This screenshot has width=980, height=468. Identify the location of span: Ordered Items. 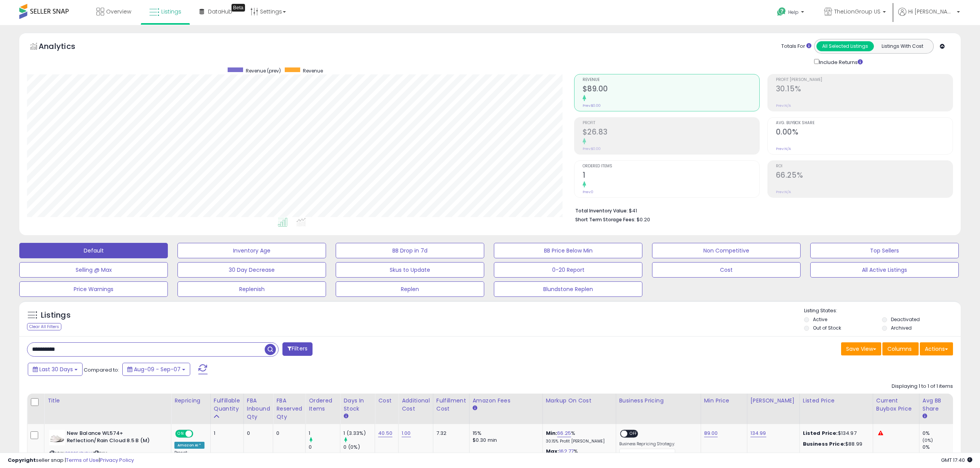
(671, 166).